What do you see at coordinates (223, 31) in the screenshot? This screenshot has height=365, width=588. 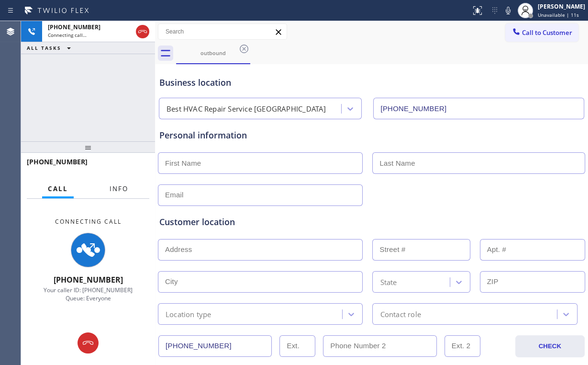 I see `input: Search` at bounding box center [223, 31].